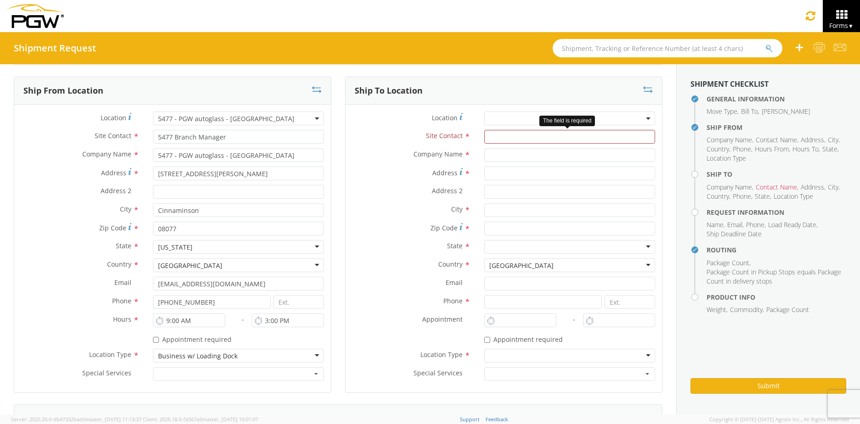 This screenshot has height=424, width=860. What do you see at coordinates (792, 225) in the screenshot?
I see `span: Load Ready Date` at bounding box center [792, 225].